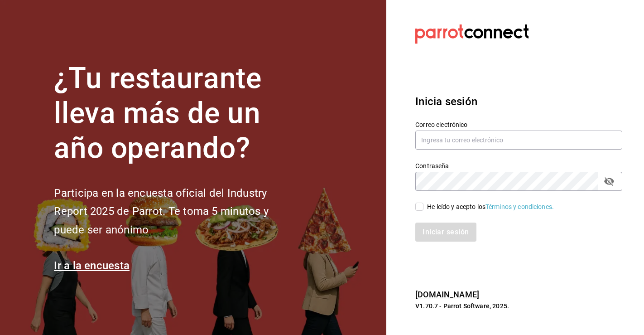 This screenshot has height=335, width=644. I want to click on label: Contraseña, so click(519, 166).